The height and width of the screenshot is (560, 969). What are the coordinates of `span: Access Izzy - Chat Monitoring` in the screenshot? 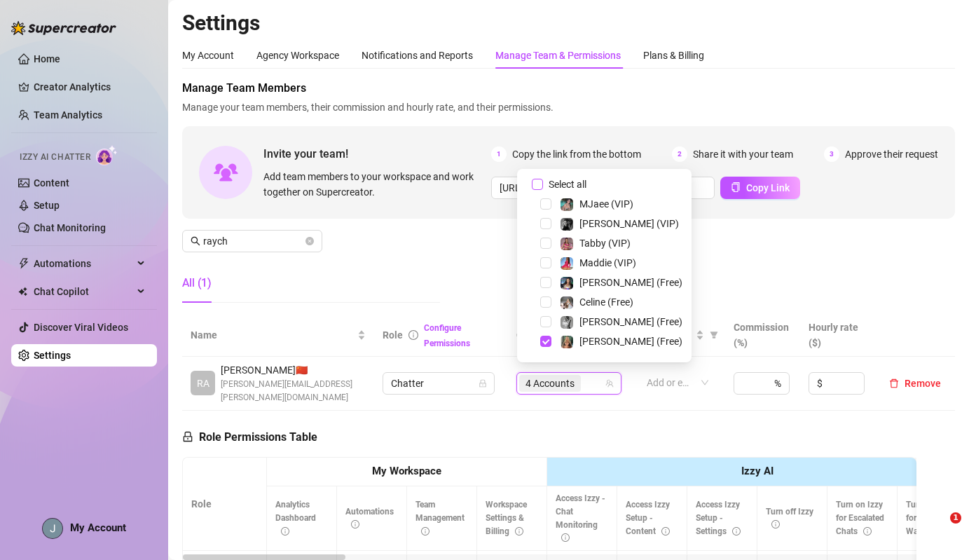 It's located at (580, 517).